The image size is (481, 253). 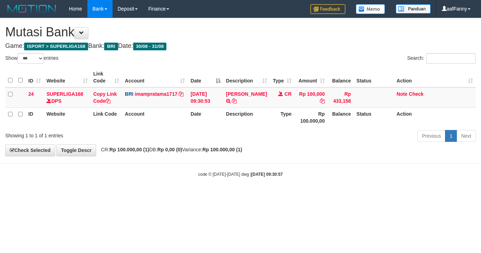 I want to click on label: Search:, so click(x=442, y=58).